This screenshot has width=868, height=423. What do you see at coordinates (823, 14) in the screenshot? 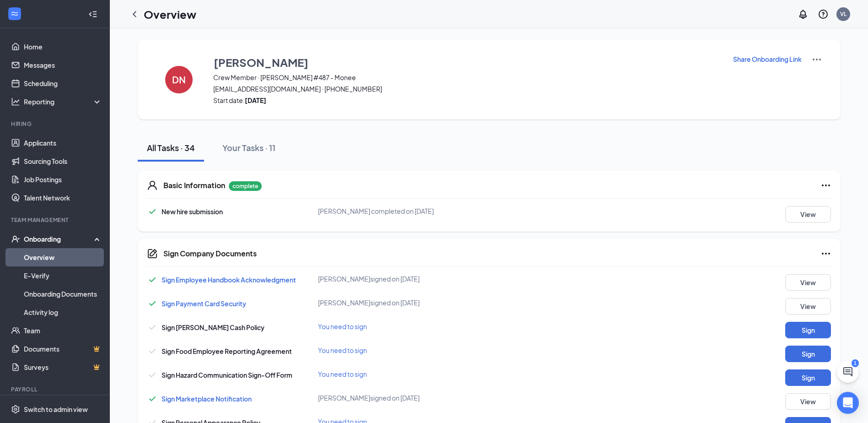
I see `svg: QuestionInfo` at bounding box center [823, 14].